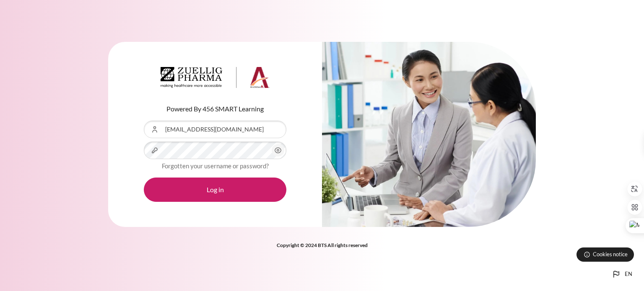  What do you see at coordinates (622, 275) in the screenshot?
I see `button: Languages` at bounding box center [622, 275].